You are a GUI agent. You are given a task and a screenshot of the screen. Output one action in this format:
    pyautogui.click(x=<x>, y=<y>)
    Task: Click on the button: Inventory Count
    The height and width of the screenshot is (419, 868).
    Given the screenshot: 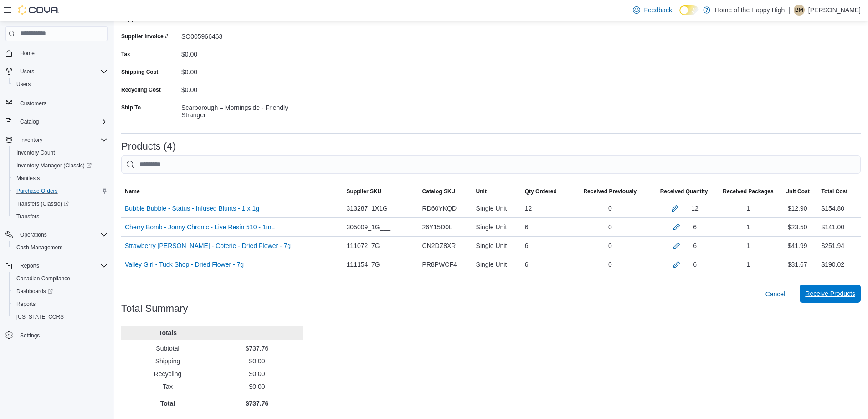 What is the action you would take?
    pyautogui.click(x=60, y=152)
    